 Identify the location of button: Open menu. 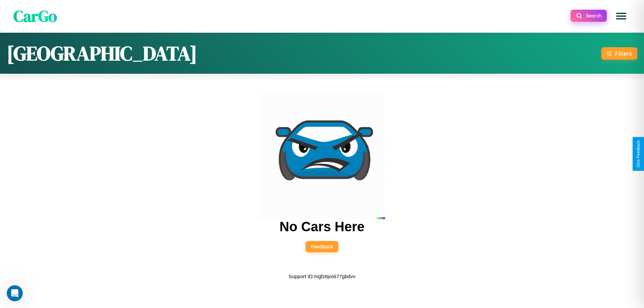
(621, 16).